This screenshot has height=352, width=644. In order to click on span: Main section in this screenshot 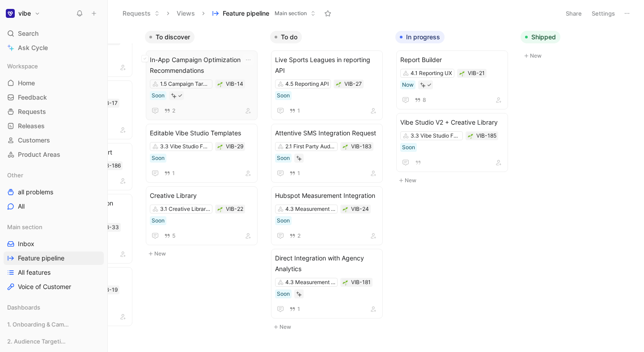, I will do `click(24, 227)`.